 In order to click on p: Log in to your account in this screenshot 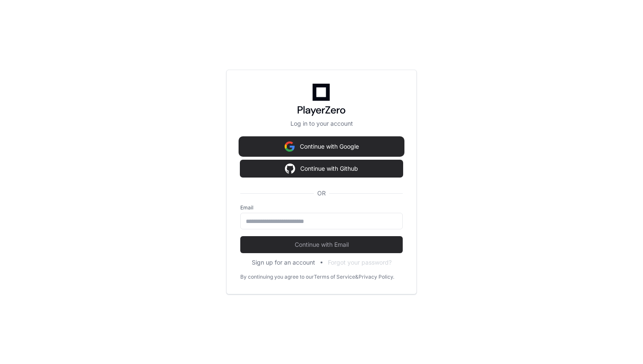, I will do `click(322, 124)`.